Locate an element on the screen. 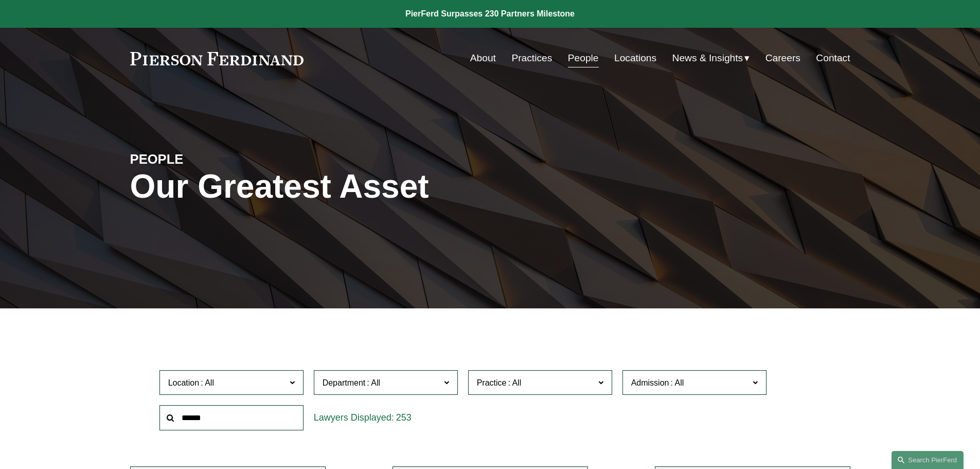  a: People is located at coordinates (583, 58).